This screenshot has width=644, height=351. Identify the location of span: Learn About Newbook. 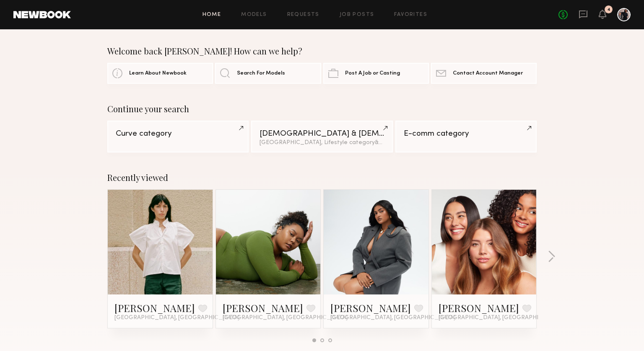
(158, 73).